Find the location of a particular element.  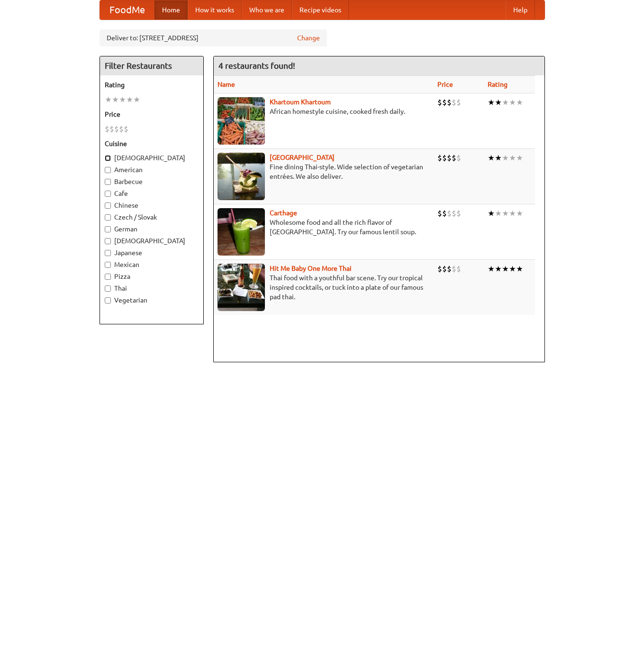

a: Rating is located at coordinates (498, 84).